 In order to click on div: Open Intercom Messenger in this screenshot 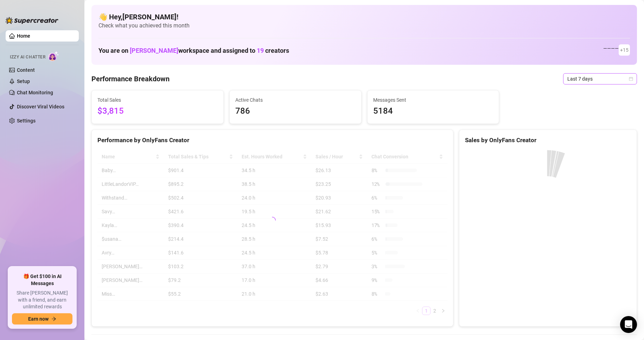, I will do `click(629, 325)`.